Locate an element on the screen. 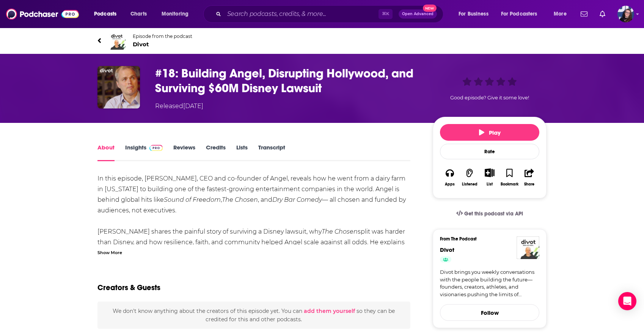 This screenshot has width=644, height=333. span: Play is located at coordinates (489, 132).